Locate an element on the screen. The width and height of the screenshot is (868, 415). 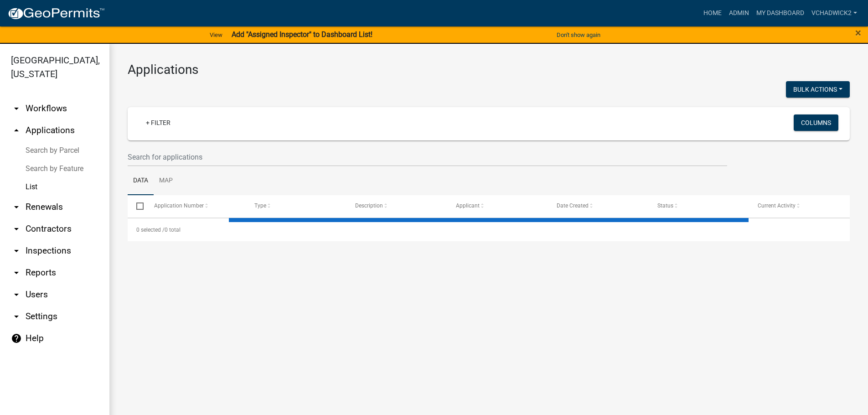
a: Admin is located at coordinates (739, 13).